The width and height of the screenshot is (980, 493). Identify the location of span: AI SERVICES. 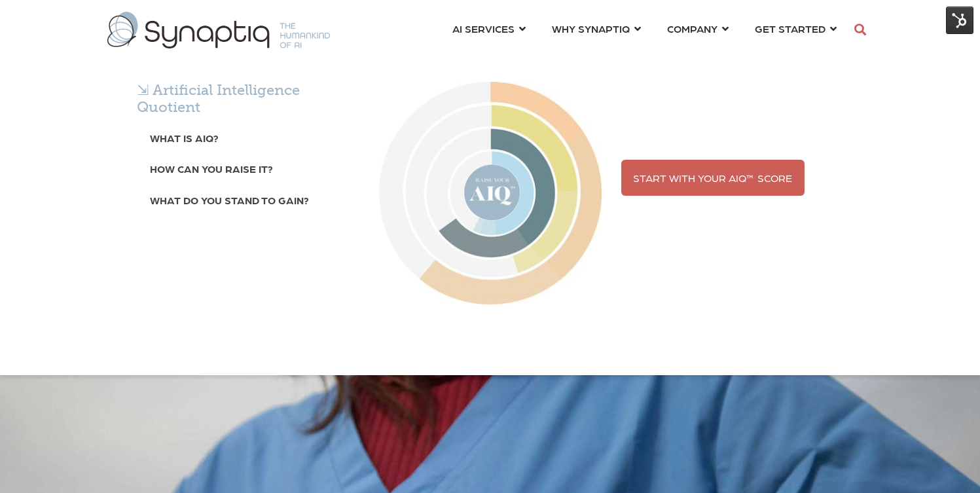
(483, 28).